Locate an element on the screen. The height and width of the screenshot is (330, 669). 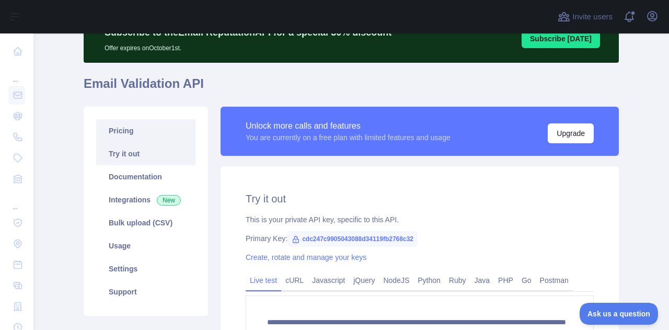
a: Pricing is located at coordinates (146, 131).